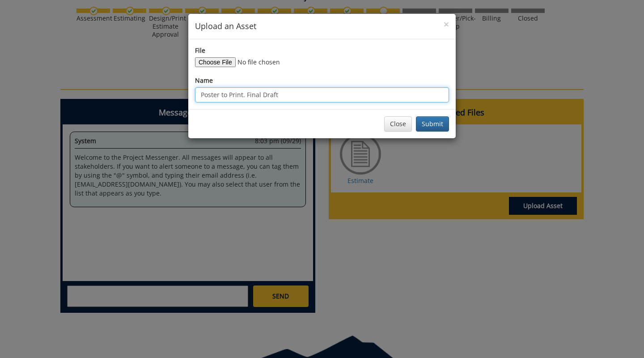 This screenshot has height=358, width=644. Describe the element at coordinates (322, 26) in the screenshot. I see `h4: Upload an Asset` at that location.